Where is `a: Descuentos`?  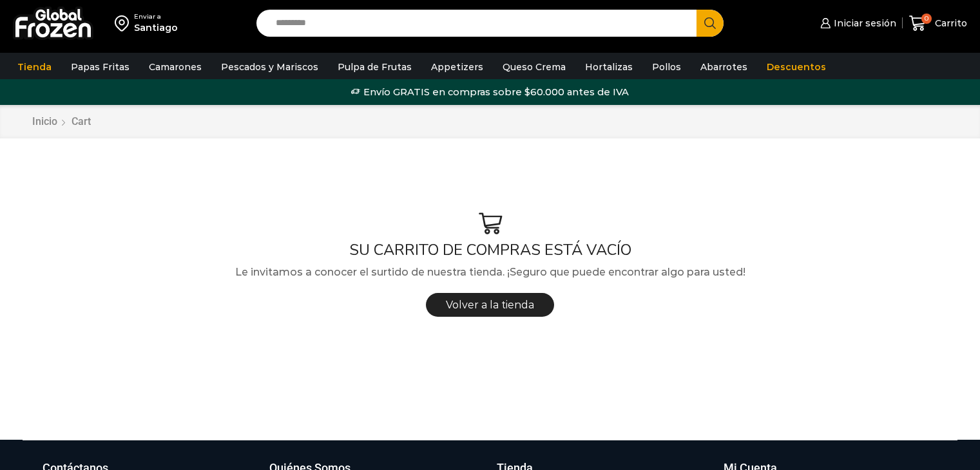
a: Descuentos is located at coordinates (797, 67).